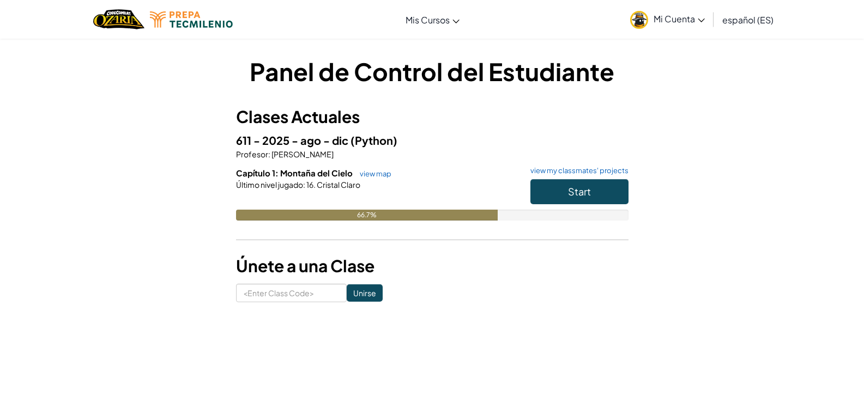 The width and height of the screenshot is (864, 398). Describe the element at coordinates (367, 215) in the screenshot. I see `div: 66.7%` at that location.